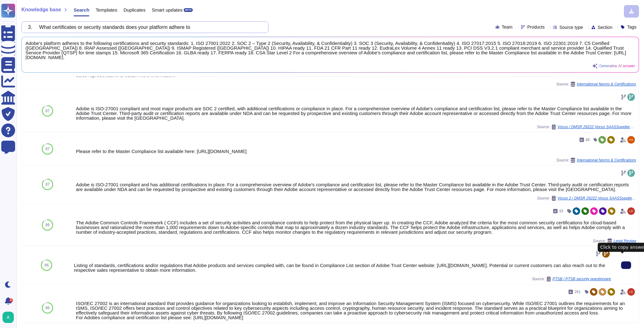 This screenshot has width=644, height=328. Describe the element at coordinates (632, 27) in the screenshot. I see `span: Tags` at that location.